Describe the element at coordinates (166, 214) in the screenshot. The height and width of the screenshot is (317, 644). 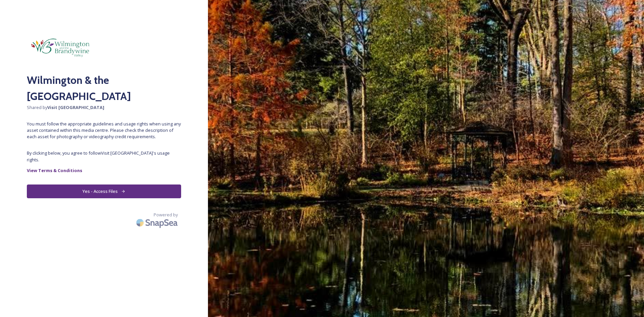
I see `span: Powered by` at that location.